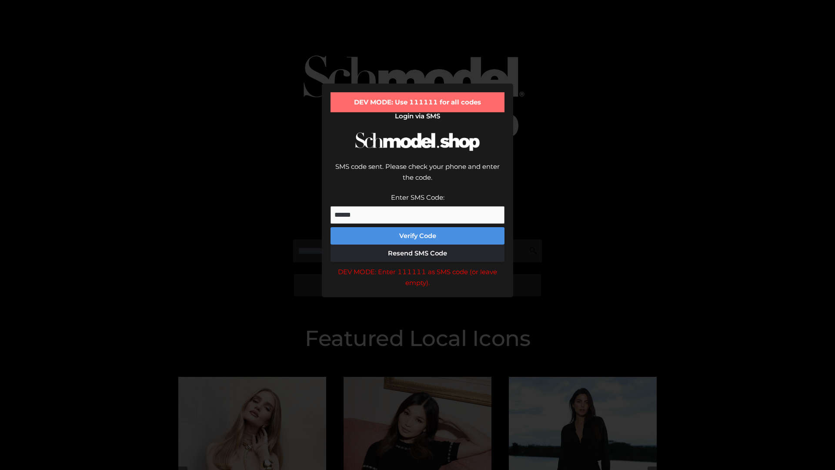 The width and height of the screenshot is (835, 470). What do you see at coordinates (417, 176) in the screenshot?
I see `div: SMS code sent. Please check your phone and enter the code.` at bounding box center [417, 176].